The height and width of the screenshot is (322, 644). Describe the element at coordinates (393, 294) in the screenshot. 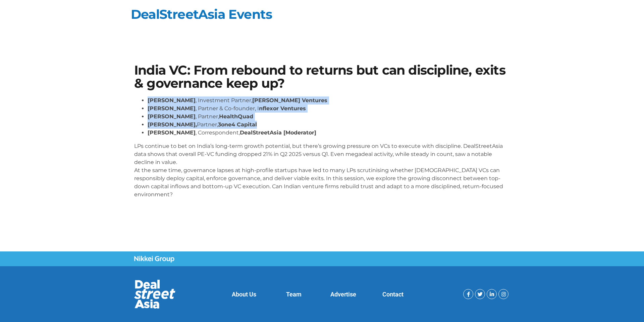

I see `a: Contact` at that location.